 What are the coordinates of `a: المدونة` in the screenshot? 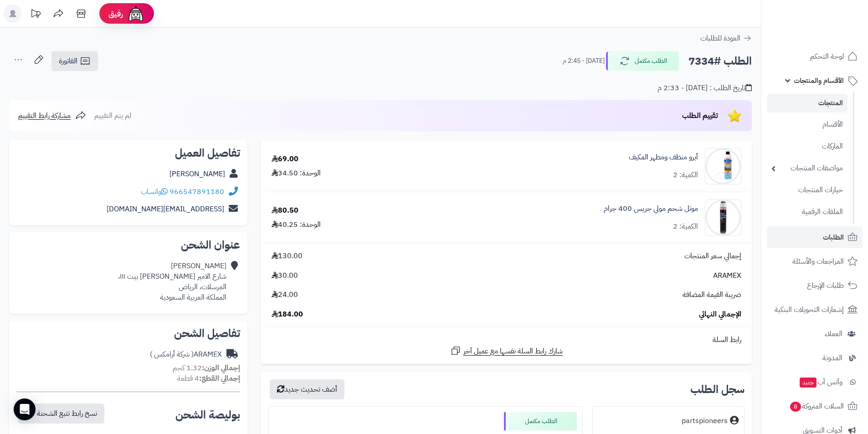 It's located at (815, 358).